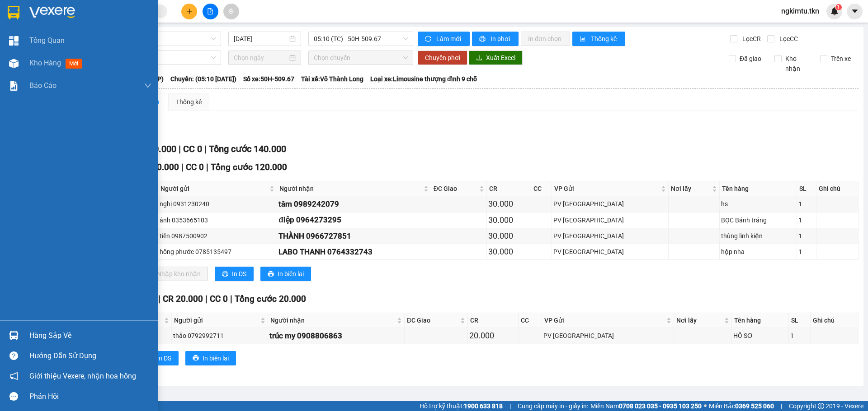 Image resolution: width=868 pixels, height=411 pixels. What do you see at coordinates (210, 11) in the screenshot?
I see `span: file-add` at bounding box center [210, 11].